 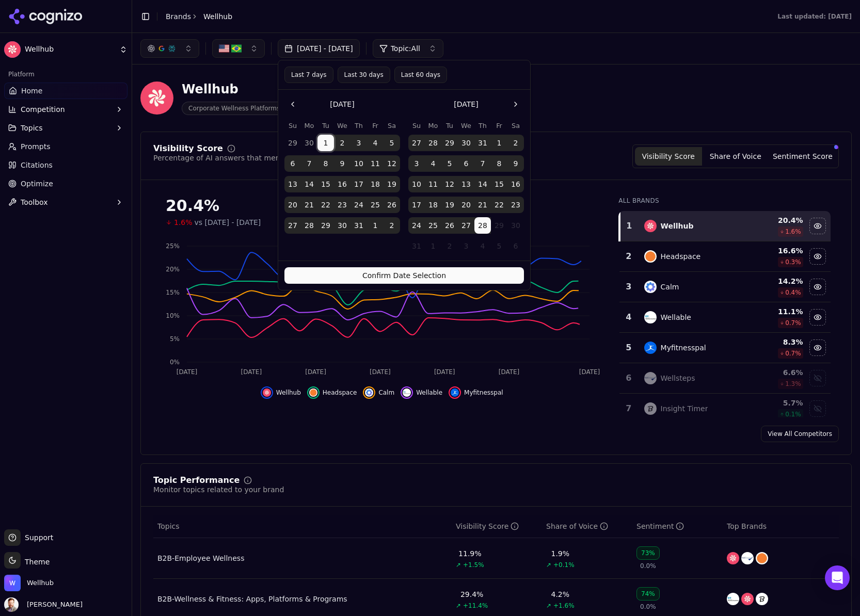 I want to click on img: wellness360, so click(x=762, y=599).